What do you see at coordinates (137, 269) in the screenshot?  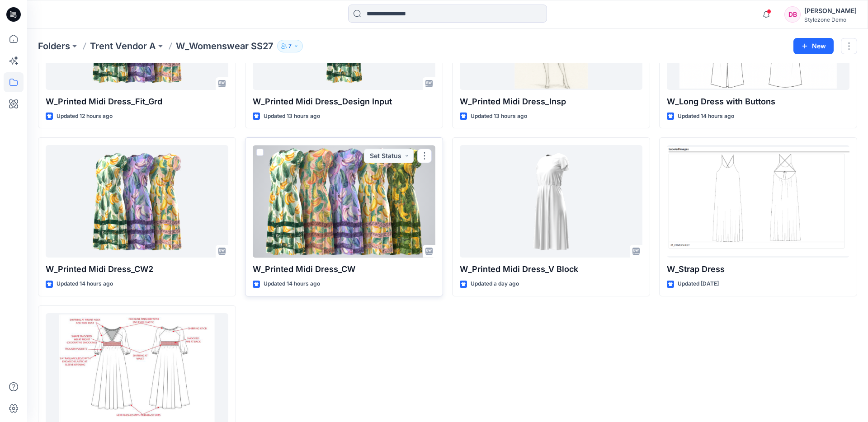 I see `p: W_Printed Midi Dress_CW2` at bounding box center [137, 269].